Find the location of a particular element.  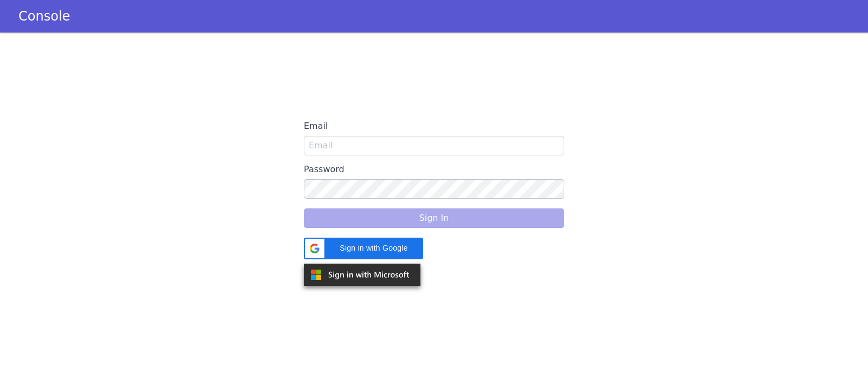

label: Email is located at coordinates (434, 126).